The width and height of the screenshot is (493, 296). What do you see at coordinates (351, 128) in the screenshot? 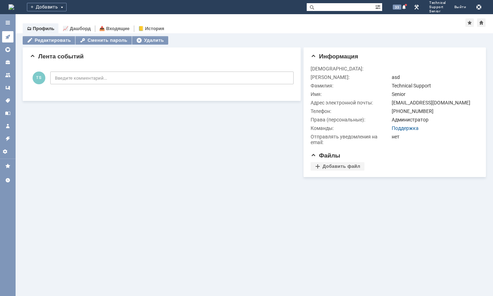
I see `div: Команды:` at bounding box center [351, 128].